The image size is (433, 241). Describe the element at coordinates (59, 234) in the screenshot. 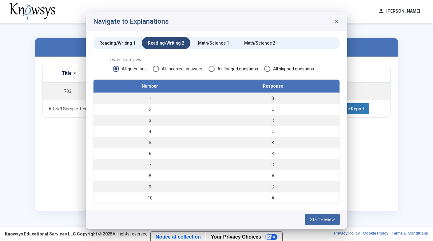

I see `strong: Knowsys Educational Services LLC Copyright © 2025` at that location.